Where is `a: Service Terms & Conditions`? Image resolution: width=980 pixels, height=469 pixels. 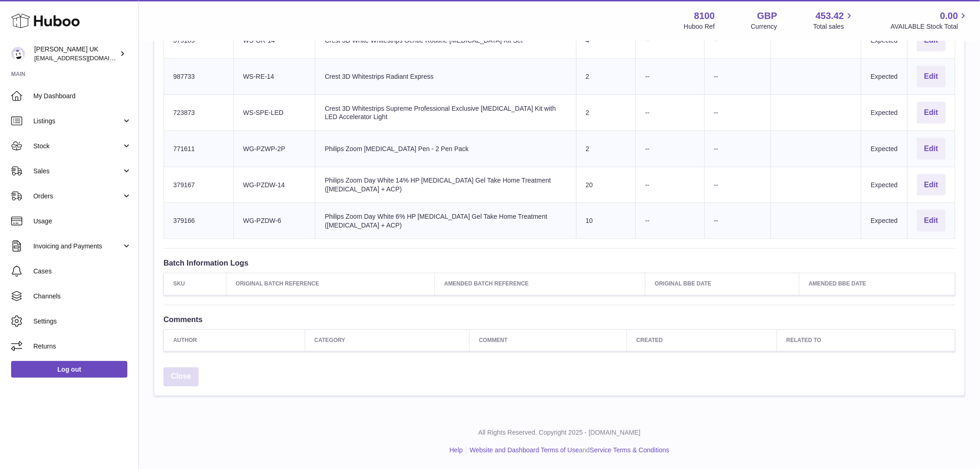 a: Service Terms & Conditions is located at coordinates (630, 450).